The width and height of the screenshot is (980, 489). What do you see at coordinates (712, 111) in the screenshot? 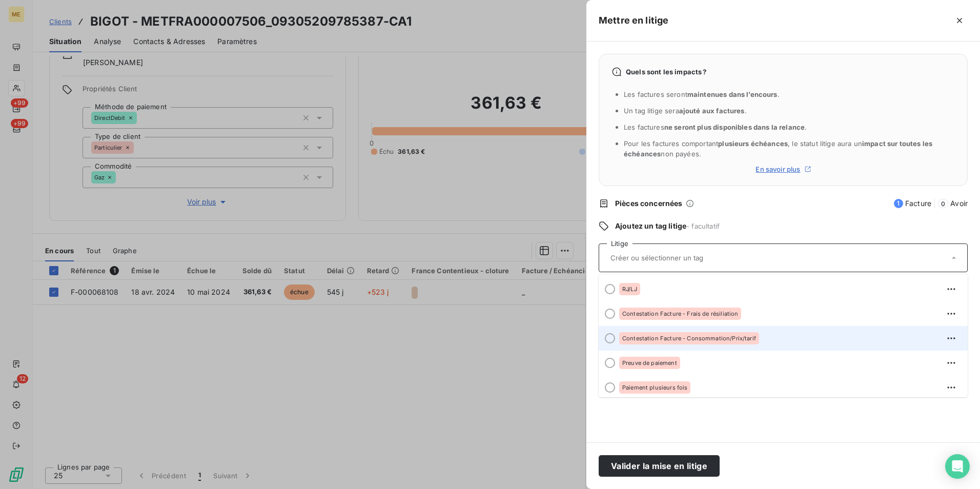
I see `span: ajouté aux factures` at bounding box center [712, 111].